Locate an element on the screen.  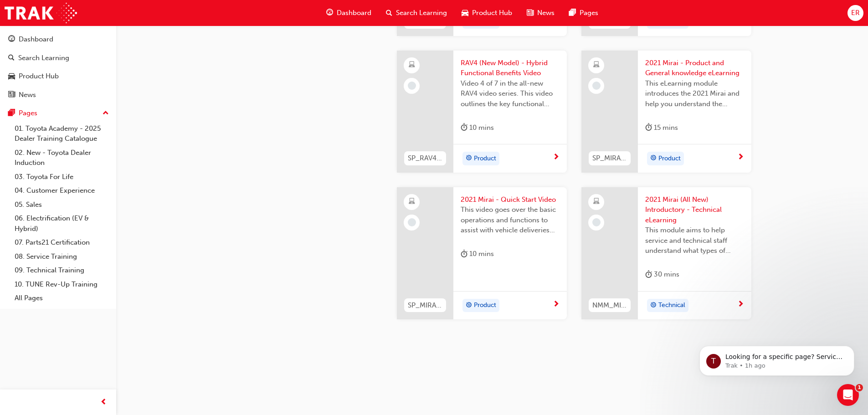
span: This eLearning module introduces the 2021 Mirai and help you understand the background to the veh... is located at coordinates (694, 94).